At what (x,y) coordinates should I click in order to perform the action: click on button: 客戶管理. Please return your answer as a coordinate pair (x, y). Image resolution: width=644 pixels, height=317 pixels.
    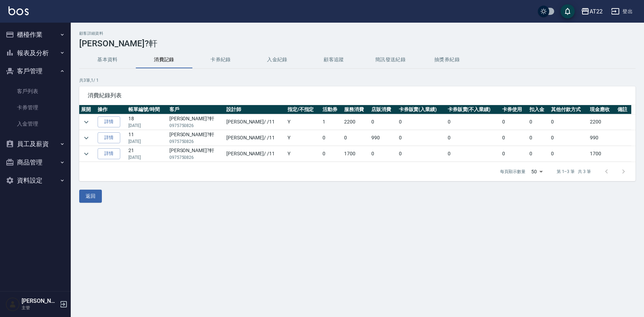
    Looking at the image, I should click on (35, 71).